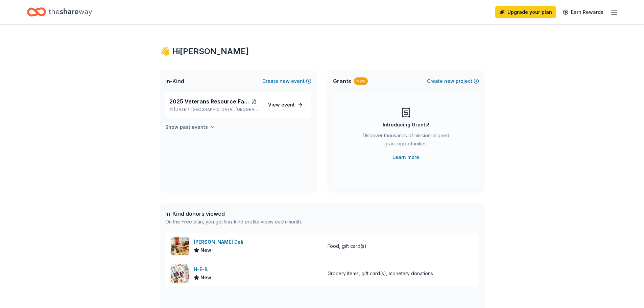 The image size is (644, 308). I want to click on a: Home, so click(60, 12).